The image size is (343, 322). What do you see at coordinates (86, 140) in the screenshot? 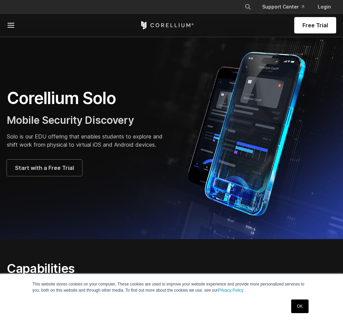
I see `p: Solo is our EDU offering that enables students to explore and shift work from physical to virtual...` at bounding box center [86, 140].